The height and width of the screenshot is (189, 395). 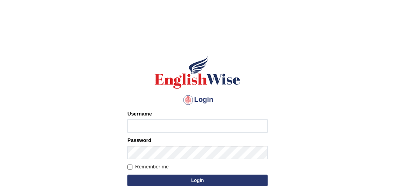 I want to click on h4: Login, so click(x=198, y=100).